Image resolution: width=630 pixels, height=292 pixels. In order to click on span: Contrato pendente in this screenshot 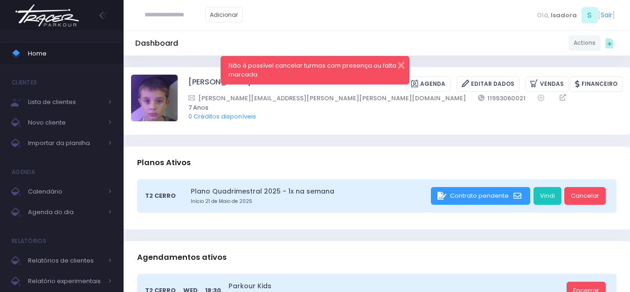, I will do `click(479, 195)`.